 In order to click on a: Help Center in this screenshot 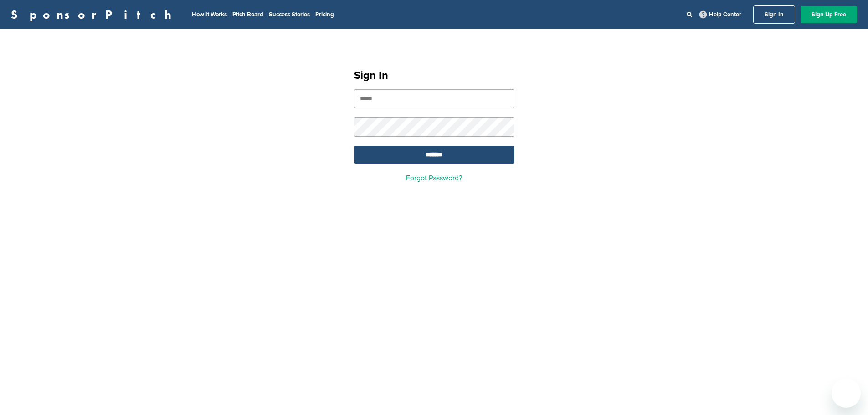, I will do `click(721, 14)`.